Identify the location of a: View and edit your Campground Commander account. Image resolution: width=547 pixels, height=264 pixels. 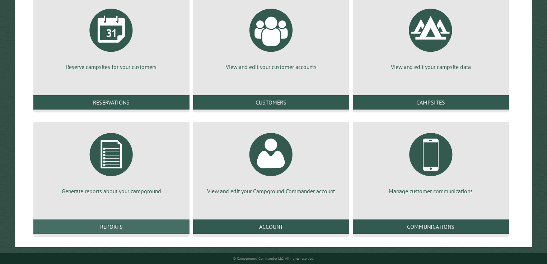
(271, 161).